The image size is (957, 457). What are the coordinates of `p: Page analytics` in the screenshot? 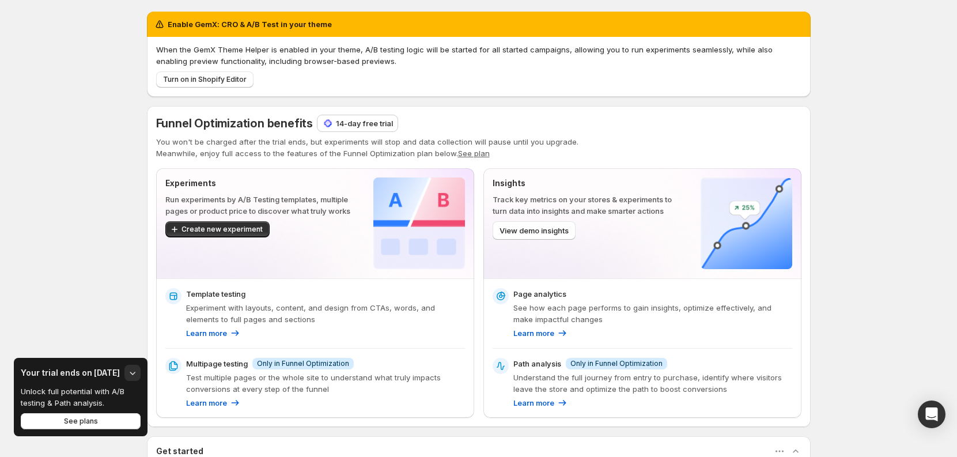 It's located at (540, 294).